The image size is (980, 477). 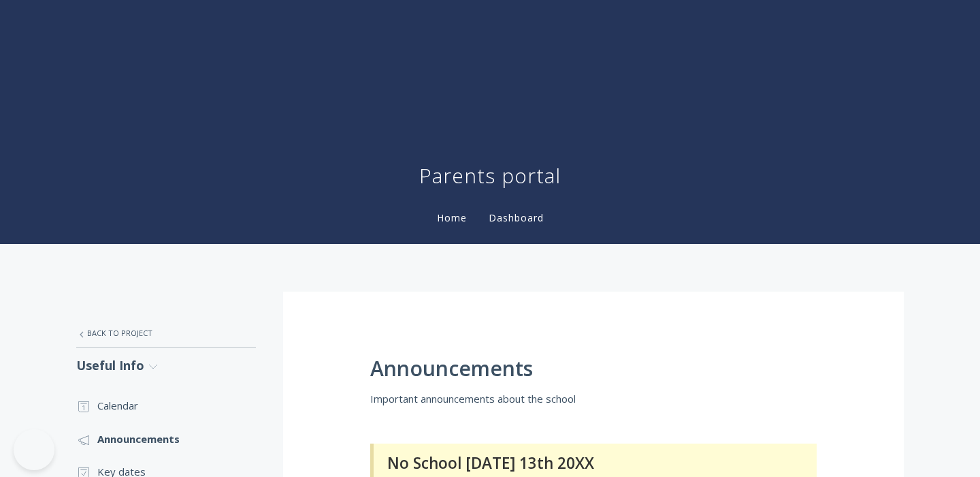 I want to click on p: Important announcements about the school, so click(x=593, y=398).